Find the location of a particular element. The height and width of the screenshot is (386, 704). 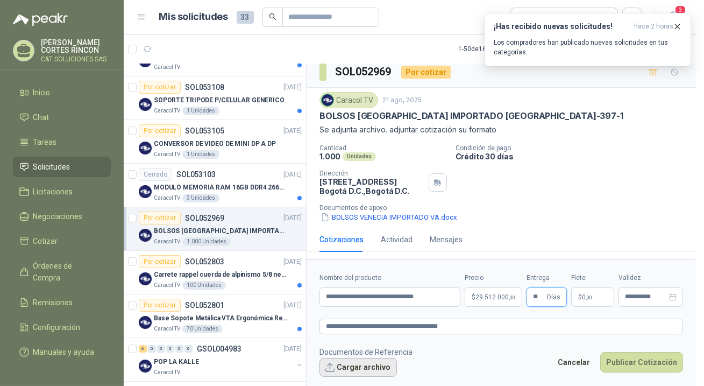

span: Inicio is located at coordinates (42, 92).